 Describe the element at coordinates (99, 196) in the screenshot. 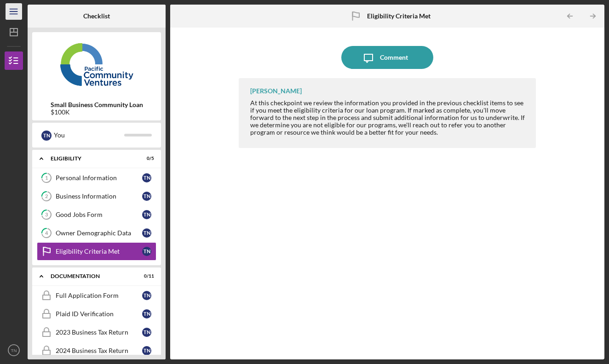

I see `div: Business Information` at that location.